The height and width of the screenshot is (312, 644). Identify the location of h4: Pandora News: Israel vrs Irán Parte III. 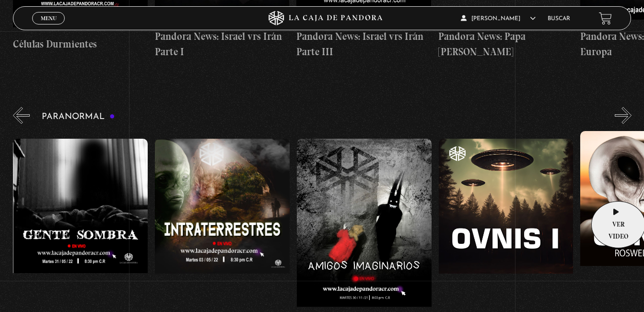
(364, 44).